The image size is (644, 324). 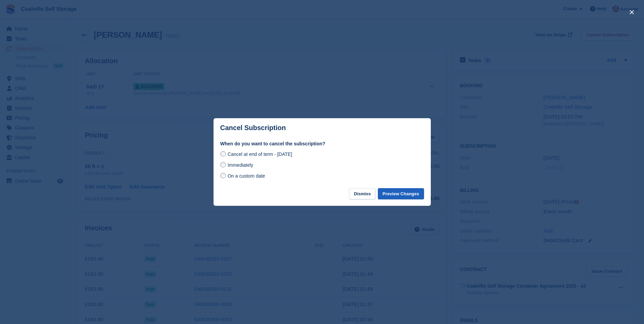 I want to click on label: When do you want to cancel the subscription?, so click(x=322, y=144).